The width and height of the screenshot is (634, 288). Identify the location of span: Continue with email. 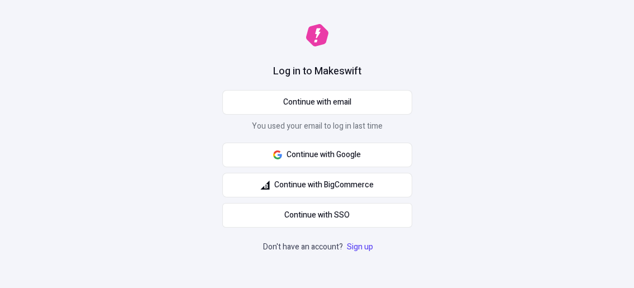
(317, 102).